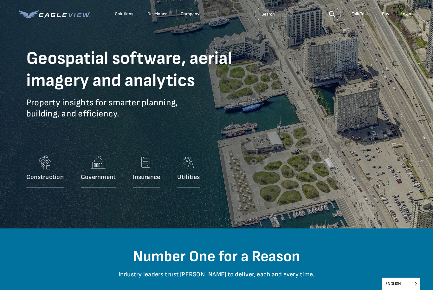 This screenshot has width=433, height=290. Describe the element at coordinates (401, 283) in the screenshot. I see `span: English` at that location.